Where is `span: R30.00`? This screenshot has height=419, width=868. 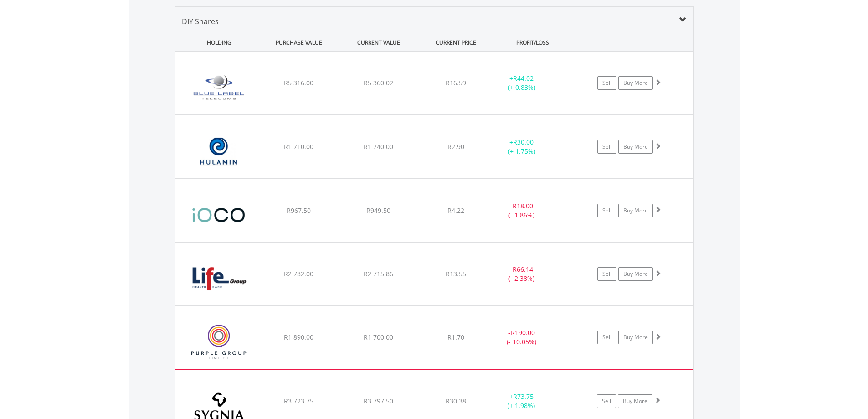 span: R30.00 is located at coordinates (523, 142).